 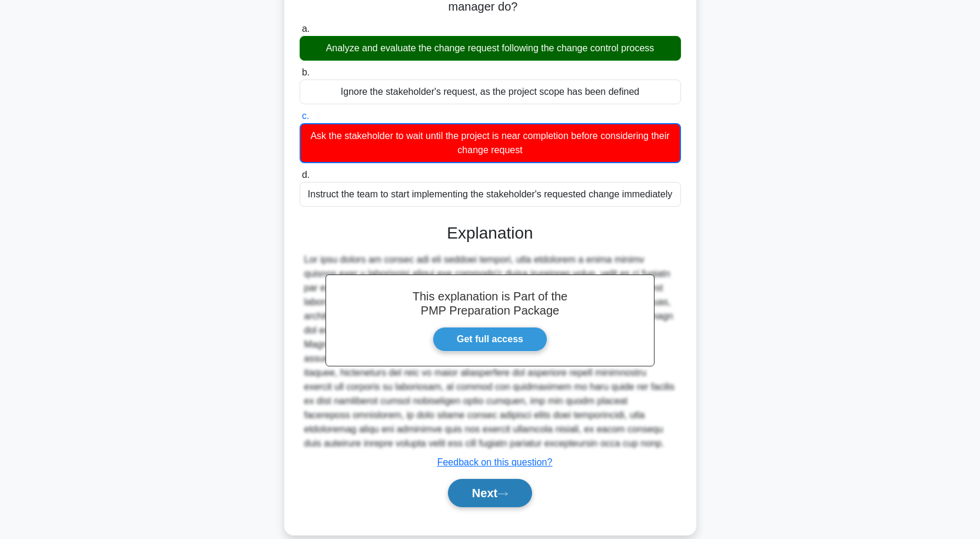 What do you see at coordinates (490, 493) in the screenshot?
I see `button: Next` at bounding box center [490, 493].